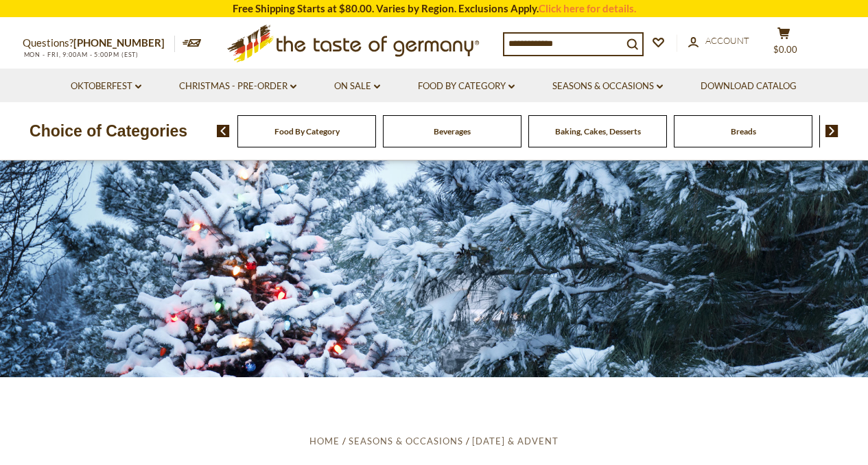  I want to click on span: MON - FRI, 9:00AM - 5:00PM (EST), so click(81, 54).